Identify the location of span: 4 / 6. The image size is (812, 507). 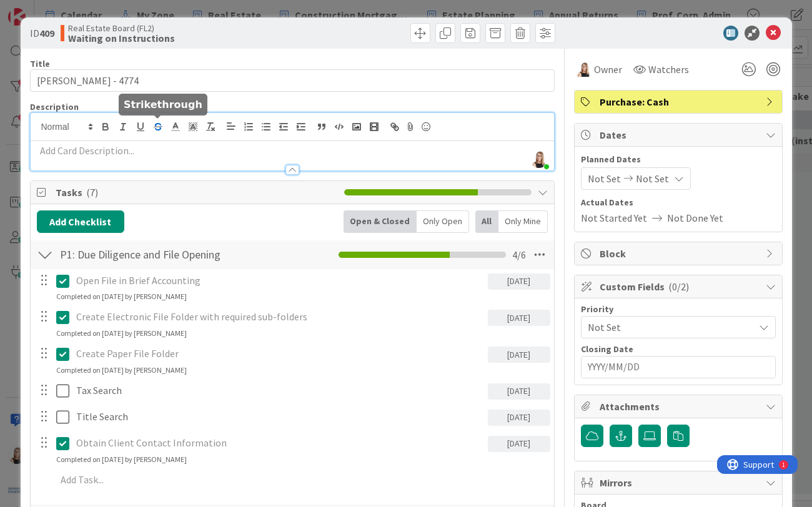
(519, 255).